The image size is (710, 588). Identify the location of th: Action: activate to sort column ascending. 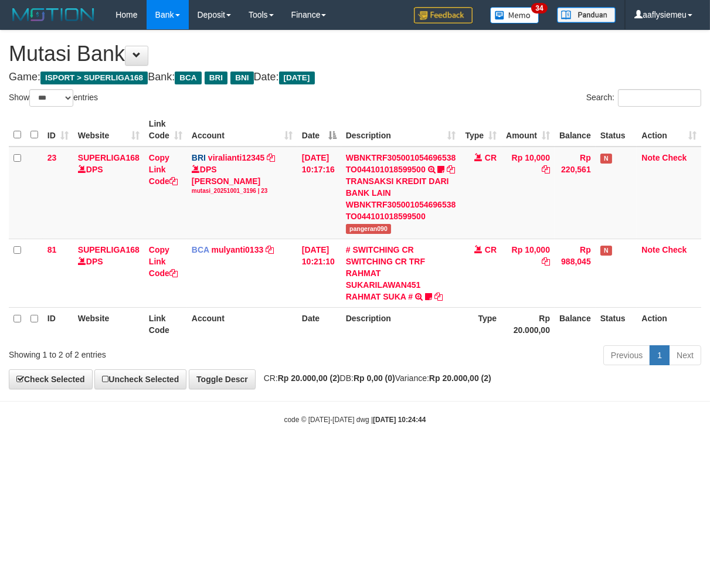
(668, 130).